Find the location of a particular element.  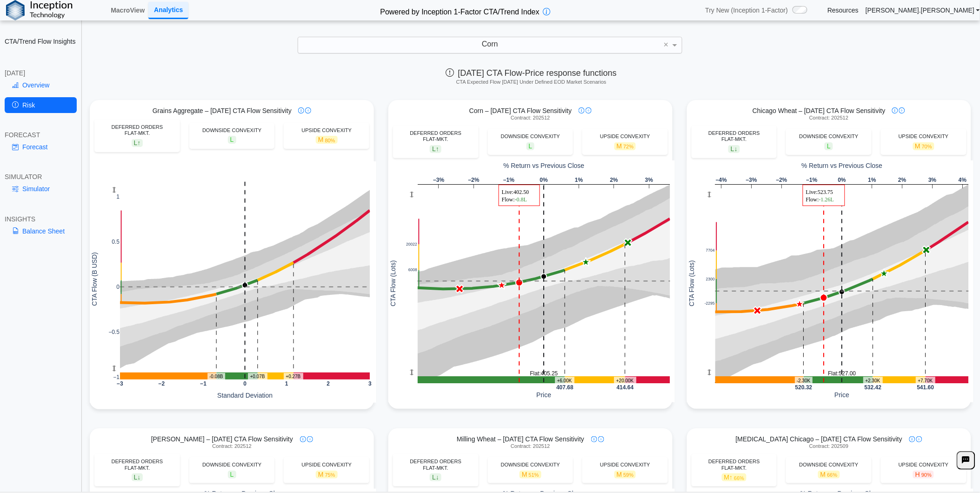

a: MacroView is located at coordinates (127, 11).